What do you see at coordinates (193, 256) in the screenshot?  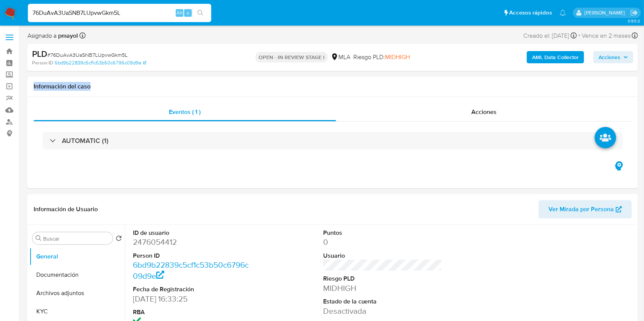 I see `dt: Person ID` at bounding box center [193, 256].